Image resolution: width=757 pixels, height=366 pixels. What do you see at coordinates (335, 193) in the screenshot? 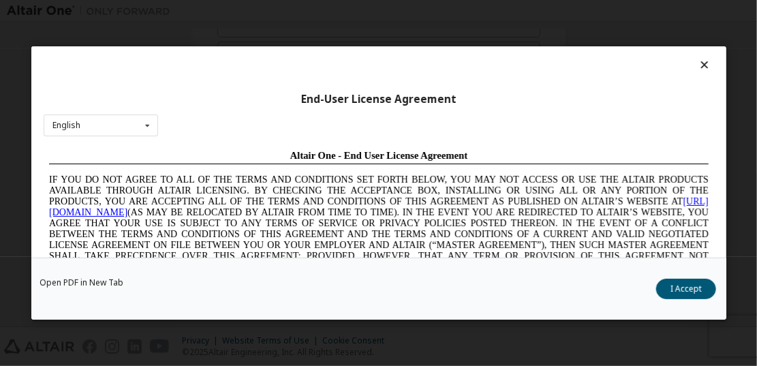
I see `span: Lore Ipsumd Sit Ame Cons Adipisc Elitseddo (“Eiusmodte”) in utlabor Etdolo Magnaaliqua Eni. (“Adm...` at bounding box center [335, 193].